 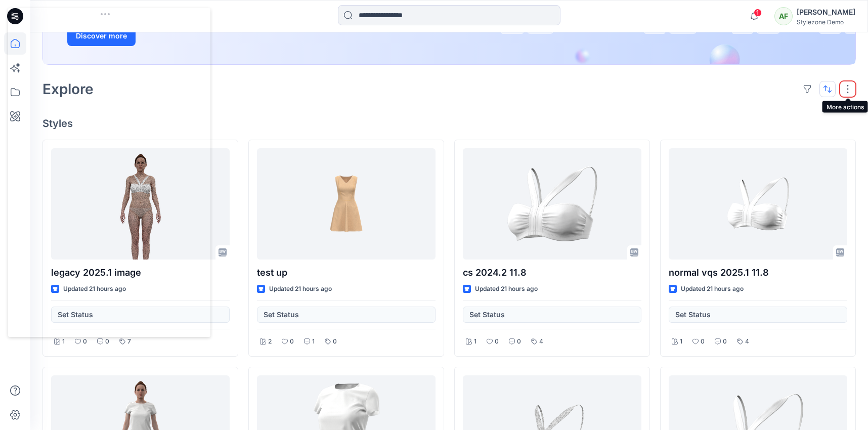 What do you see at coordinates (758, 204) in the screenshot?
I see `a: normal vqs 2025.1 11.8` at bounding box center [758, 204].